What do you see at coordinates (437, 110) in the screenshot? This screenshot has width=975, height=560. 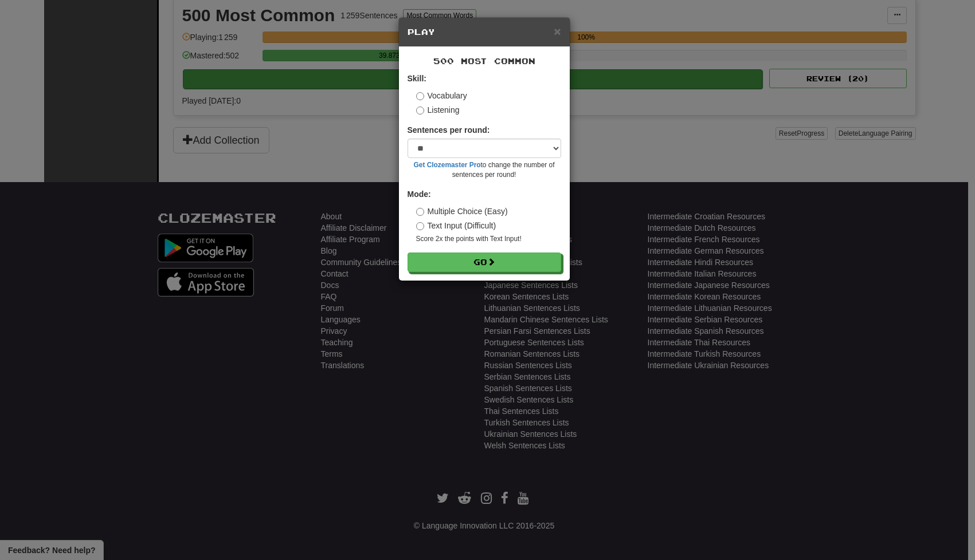 I see `label: Listening` at bounding box center [437, 110].